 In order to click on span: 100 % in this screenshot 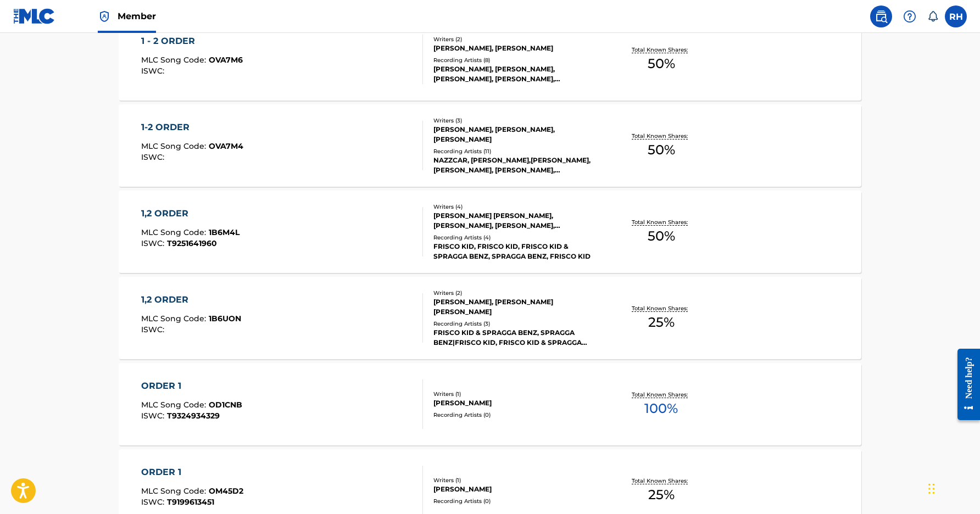, I will do `click(661, 409)`.